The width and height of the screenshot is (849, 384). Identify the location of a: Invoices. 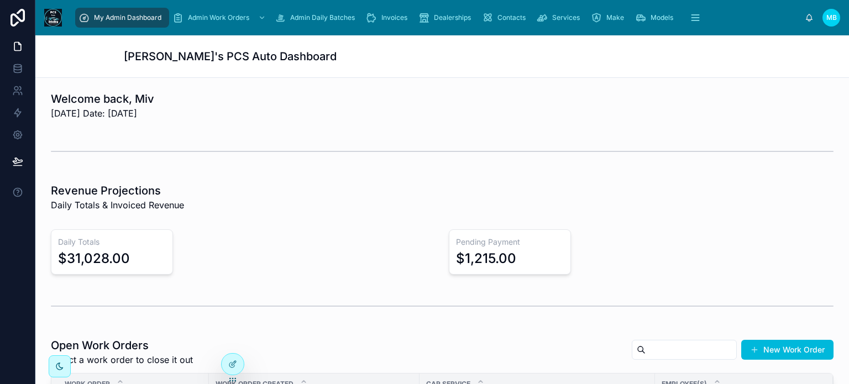
(388, 18).